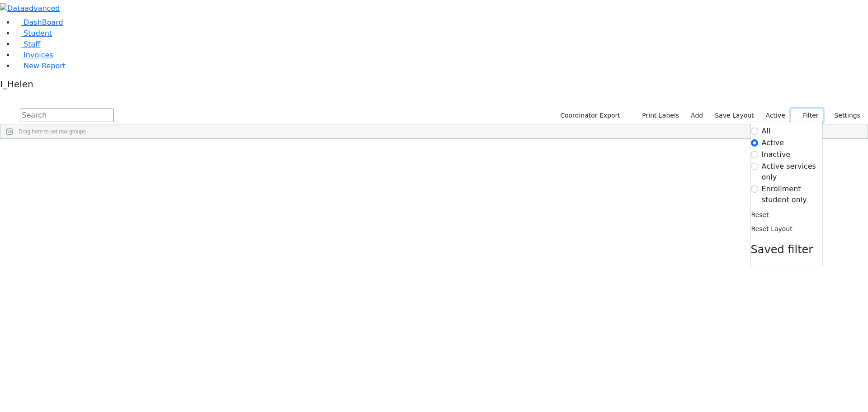  Describe the element at coordinates (808, 116) in the screenshot. I see `button: Filter` at that location.